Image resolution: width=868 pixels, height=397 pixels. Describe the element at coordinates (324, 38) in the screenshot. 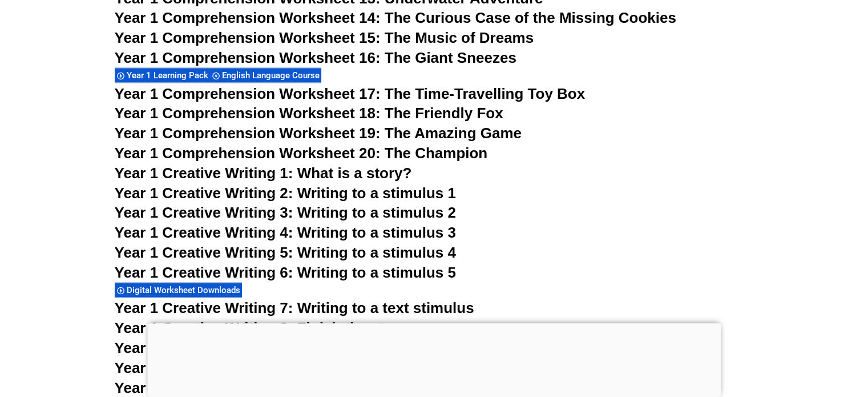

I see `span: Year 1 Comprehension Worksheet 15: The Music of Dreams` at that location.